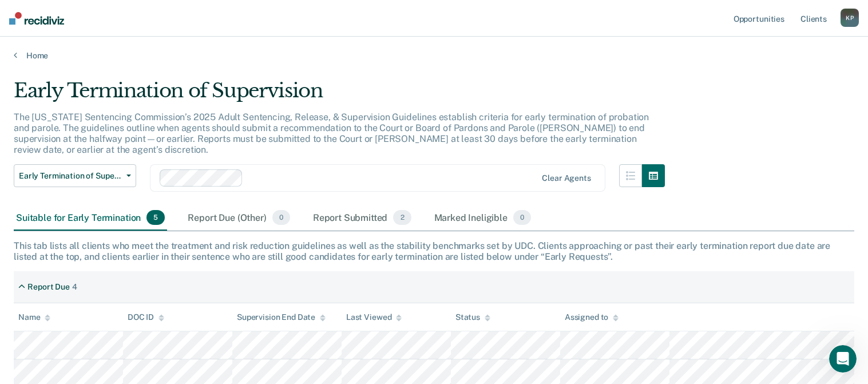  Describe the element at coordinates (90, 218) in the screenshot. I see `div: Suitable for Early Termination5` at that location.